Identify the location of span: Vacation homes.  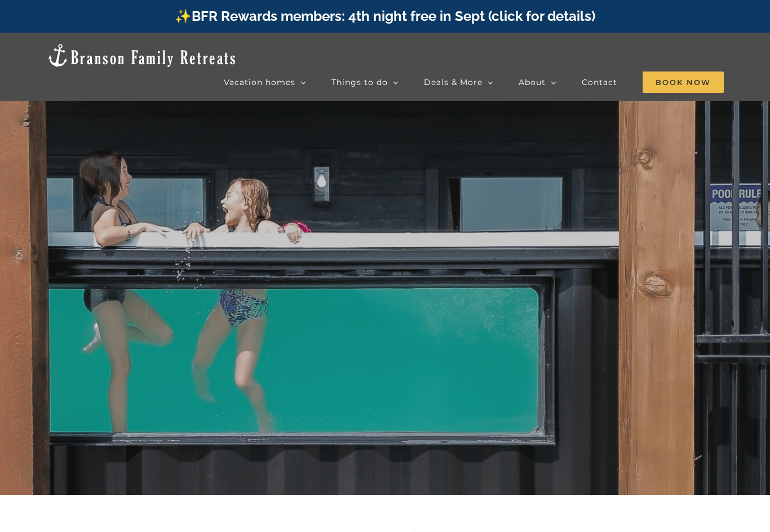
(259, 82).